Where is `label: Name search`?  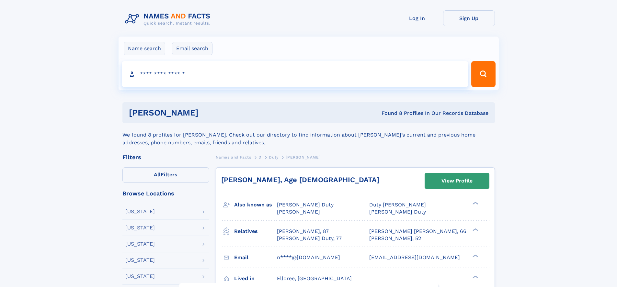 label: Name search is located at coordinates (144, 49).